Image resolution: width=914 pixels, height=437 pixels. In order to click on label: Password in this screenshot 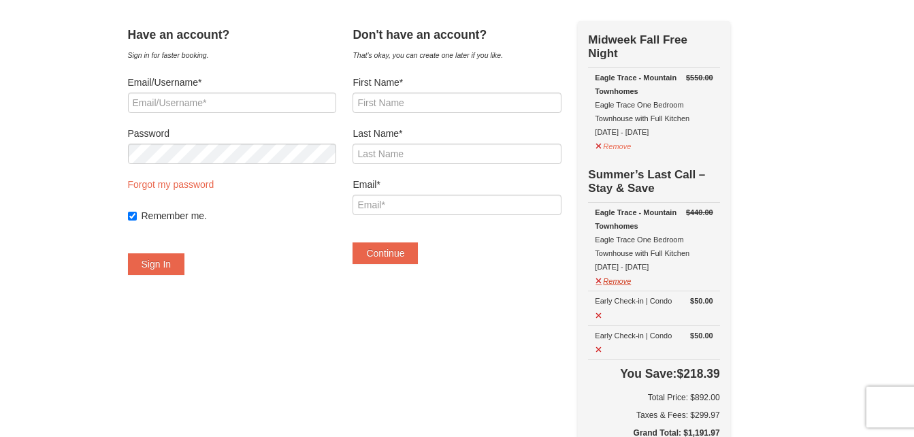, I will do `click(232, 133)`.